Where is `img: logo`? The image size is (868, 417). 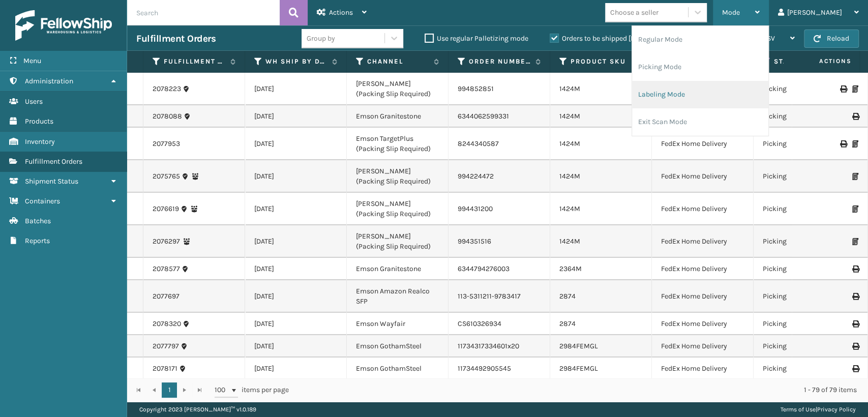 img: logo is located at coordinates (63, 25).